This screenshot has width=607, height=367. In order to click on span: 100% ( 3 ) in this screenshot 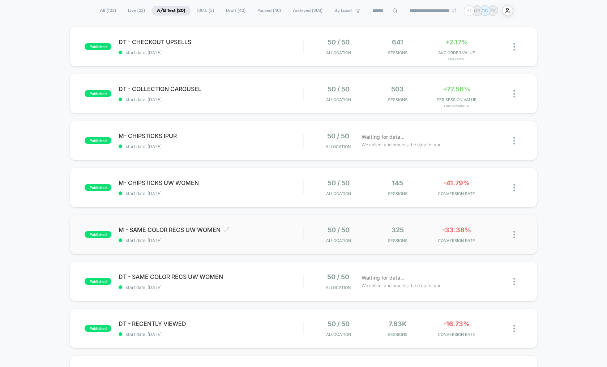, I will do `click(205, 10)`.